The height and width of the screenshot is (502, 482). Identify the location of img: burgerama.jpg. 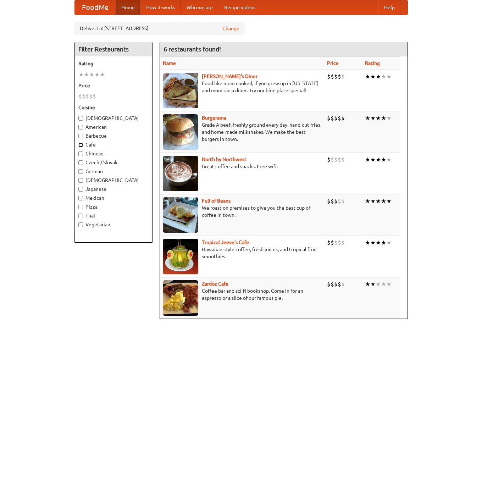
(180, 132).